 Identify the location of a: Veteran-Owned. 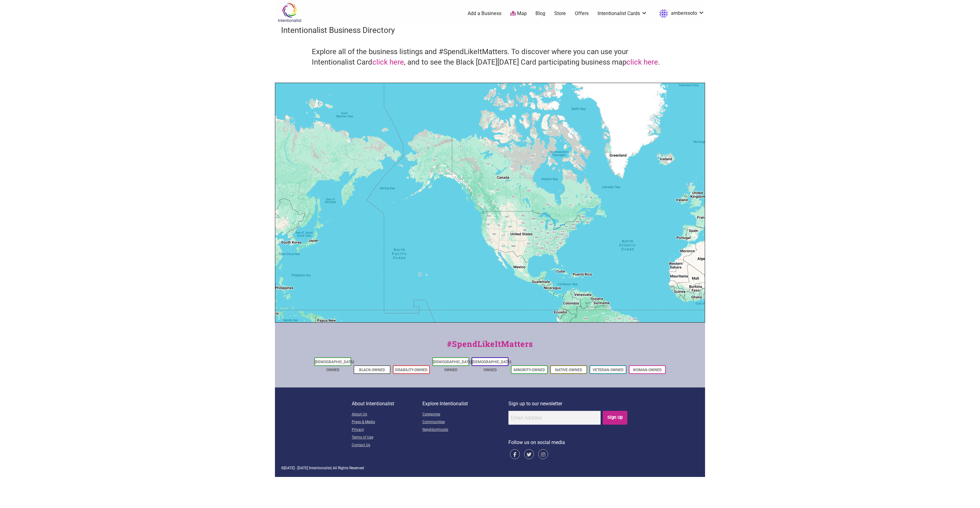
(608, 370).